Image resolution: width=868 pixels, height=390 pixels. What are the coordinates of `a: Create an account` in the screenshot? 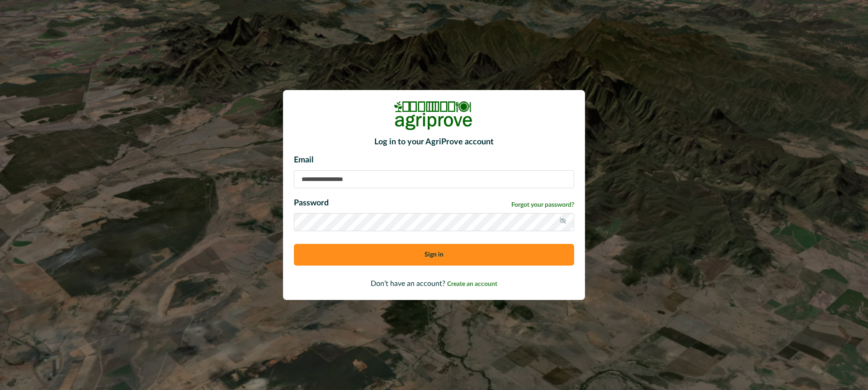 It's located at (472, 284).